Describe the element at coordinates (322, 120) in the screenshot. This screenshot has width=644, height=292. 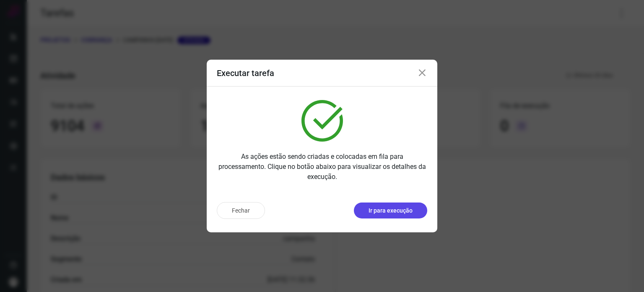
I see `img: verified.svg` at that location.